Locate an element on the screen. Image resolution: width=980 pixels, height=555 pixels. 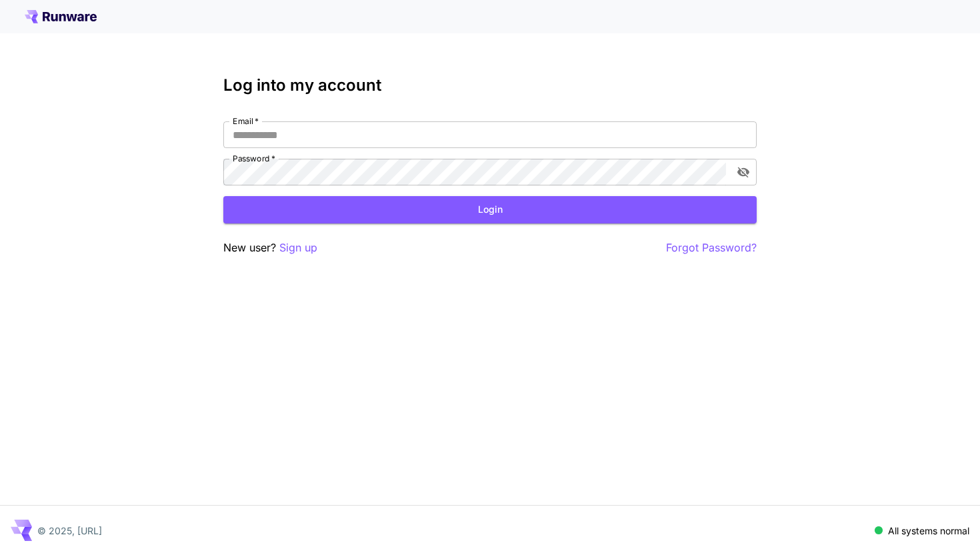
button: toggle password visibility is located at coordinates (744, 172).